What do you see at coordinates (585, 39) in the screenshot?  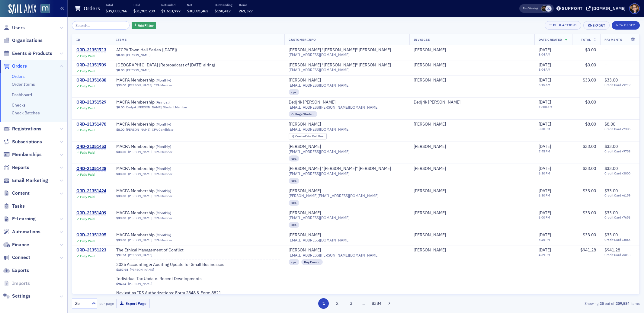 I see `span: Total` at bounding box center [585, 39].